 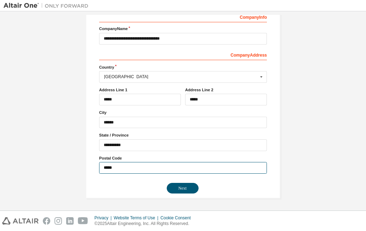 What do you see at coordinates (183, 135) in the screenshot?
I see `label: State / Province` at bounding box center [183, 135].